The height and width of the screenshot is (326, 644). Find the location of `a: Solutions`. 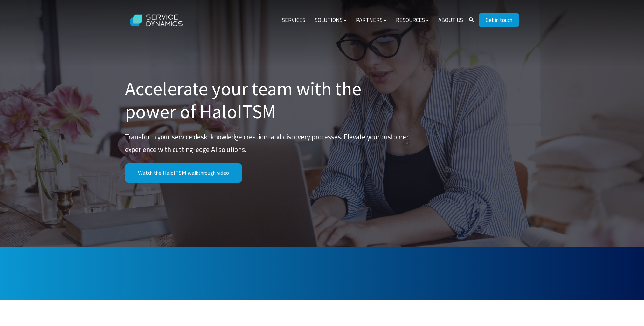

a: Solutions is located at coordinates (330, 21).